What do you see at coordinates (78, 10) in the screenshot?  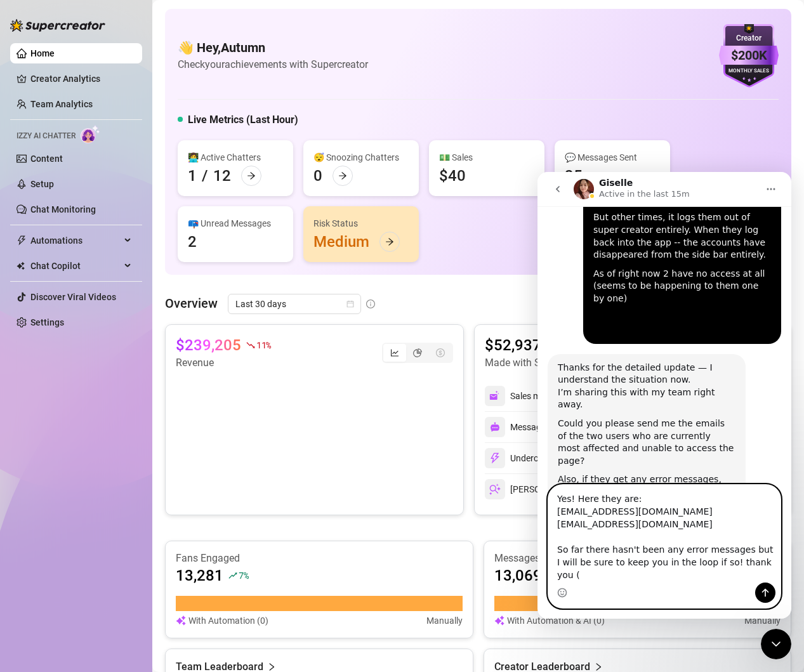 I see `h1: Giselle` at bounding box center [78, 10].